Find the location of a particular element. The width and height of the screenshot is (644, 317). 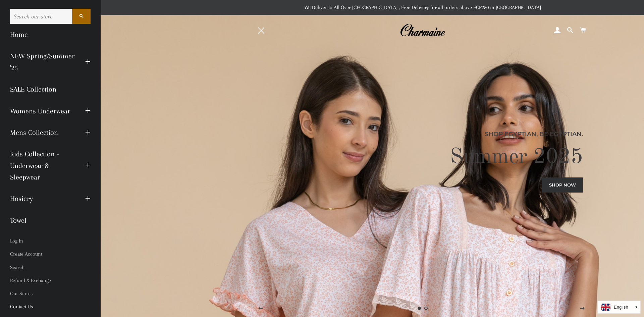

a: Contact Us is located at coordinates (50, 306).